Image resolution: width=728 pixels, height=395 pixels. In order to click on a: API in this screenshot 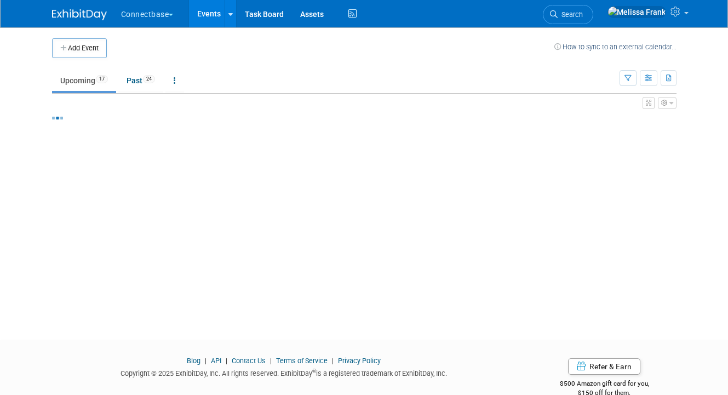, I will do `click(216, 361)`.